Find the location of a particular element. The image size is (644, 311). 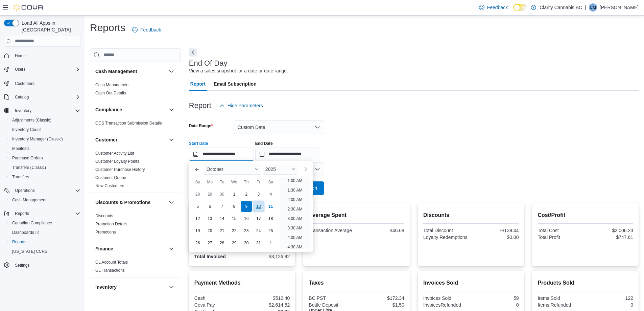

p: Clarity Cannabis BC is located at coordinates (561, 8).